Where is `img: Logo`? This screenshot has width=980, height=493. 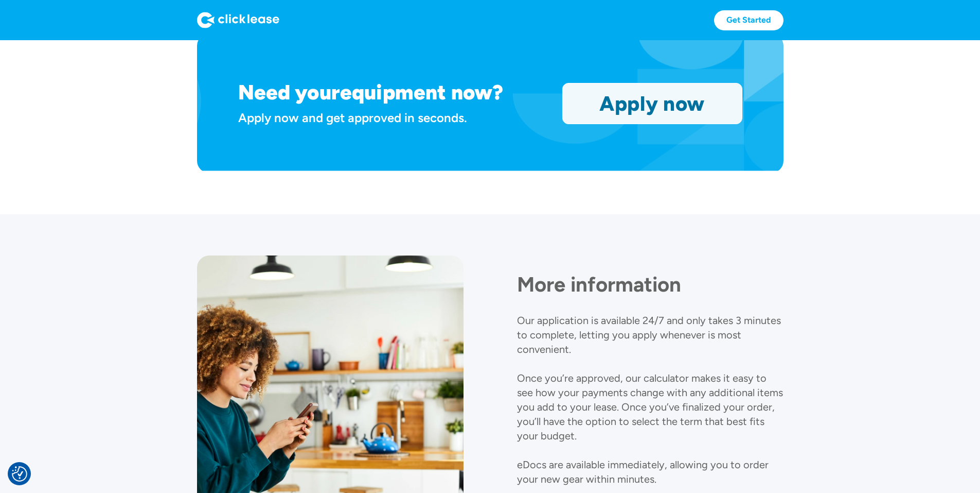 img: Logo is located at coordinates (238, 20).